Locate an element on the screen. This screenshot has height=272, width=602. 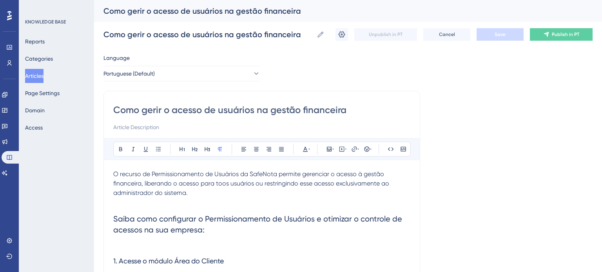
span: Save is located at coordinates (500, 34).